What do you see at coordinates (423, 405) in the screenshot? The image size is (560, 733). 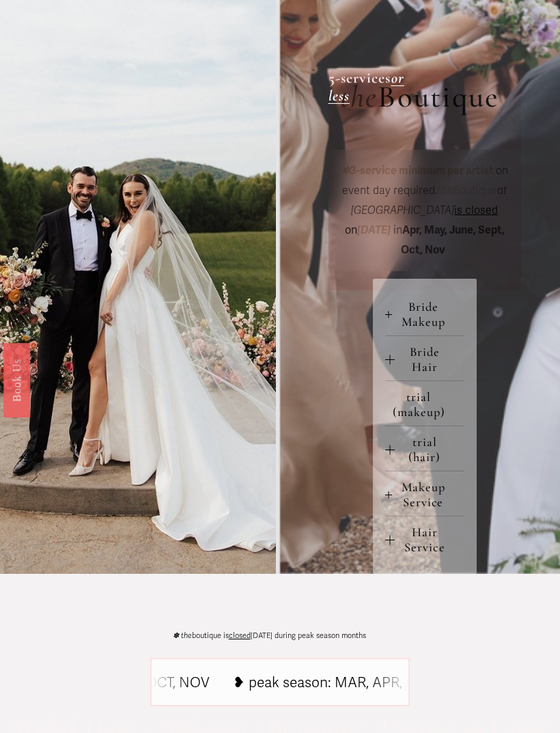 I see `span: trial (makeup)` at bounding box center [423, 405].